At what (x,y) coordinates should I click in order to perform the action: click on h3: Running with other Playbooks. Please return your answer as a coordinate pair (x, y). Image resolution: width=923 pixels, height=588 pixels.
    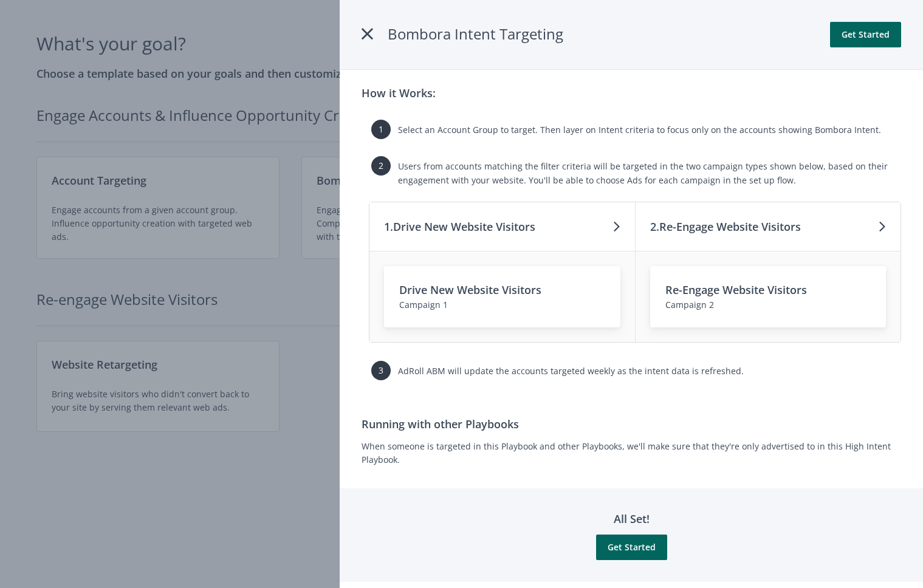
    Looking at the image, I should click on (631, 424).